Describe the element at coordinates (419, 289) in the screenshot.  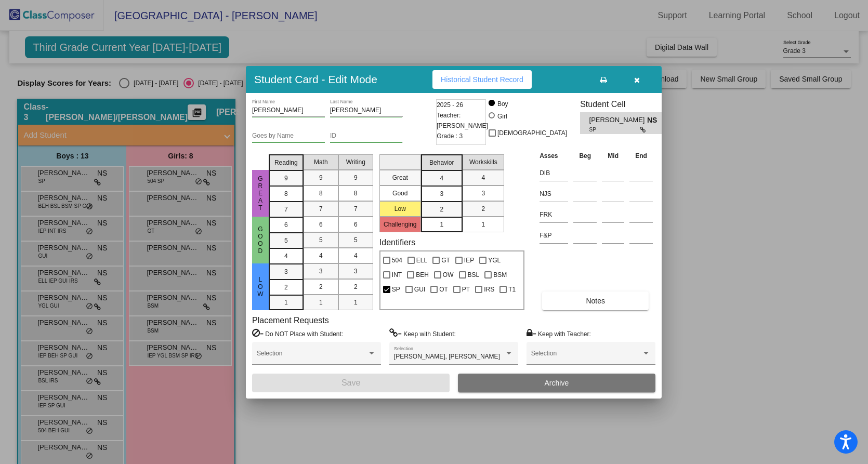
I see `span: GUI` at that location.